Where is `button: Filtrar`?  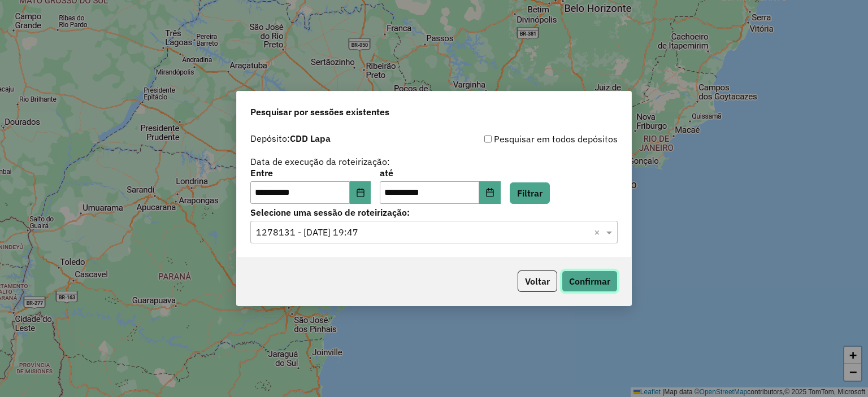
button: Filtrar is located at coordinates (530, 194).